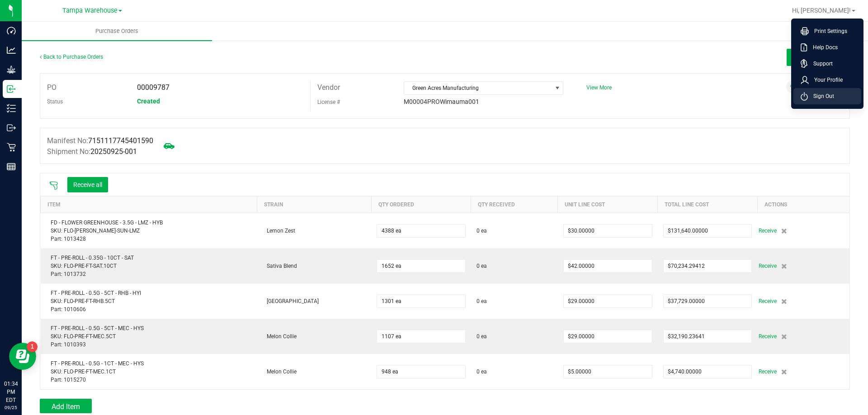 The image size is (868, 415). I want to click on span: Sign Out, so click(821, 96).